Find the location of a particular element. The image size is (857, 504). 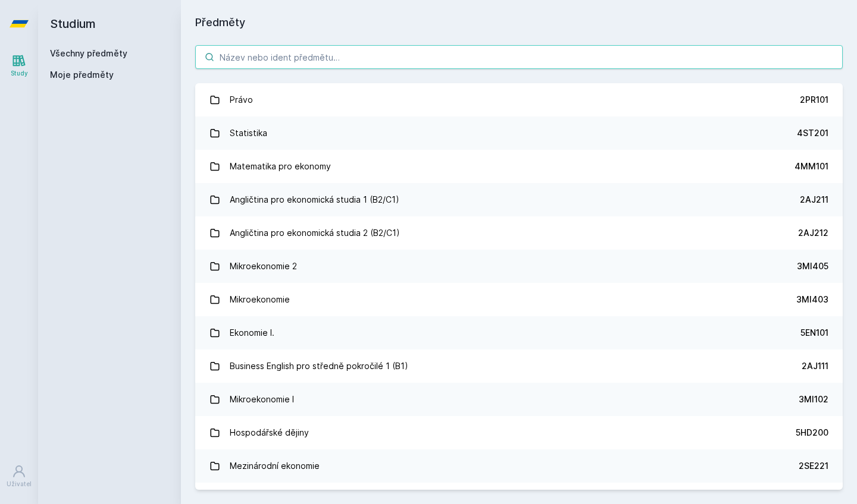

div: 4MM101 is located at coordinates (811, 166).